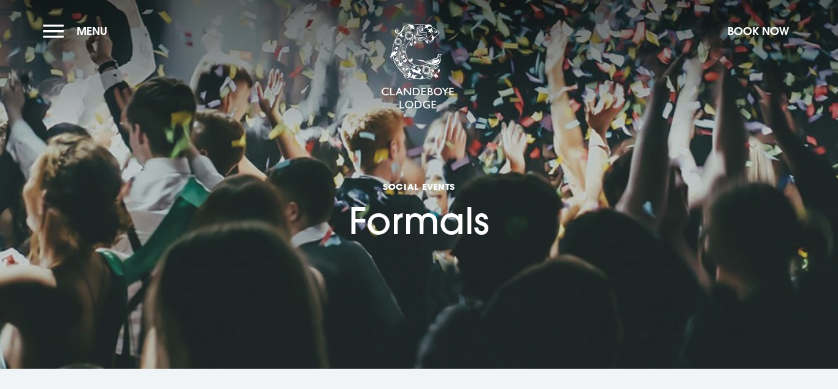  What do you see at coordinates (419, 186) in the screenshot?
I see `span: Social Events` at bounding box center [419, 186].